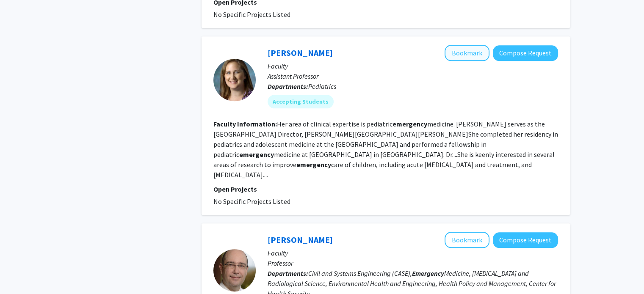 The image size is (644, 294). I want to click on button: Compose Request to Jennifer Anders, so click(525, 53).